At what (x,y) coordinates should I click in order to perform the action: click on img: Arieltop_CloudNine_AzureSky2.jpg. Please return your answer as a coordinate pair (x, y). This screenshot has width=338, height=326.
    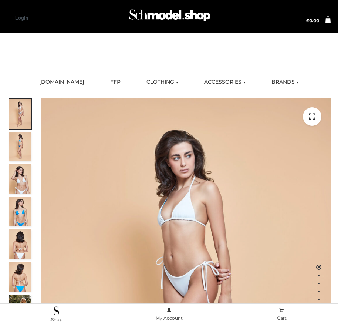
    Looking at the image, I should click on (20, 309).